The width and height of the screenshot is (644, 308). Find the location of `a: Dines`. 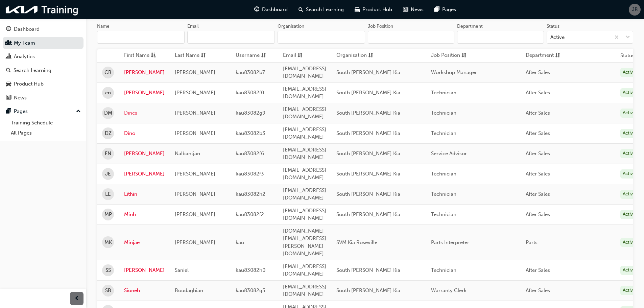

a: Dines is located at coordinates (144, 113).